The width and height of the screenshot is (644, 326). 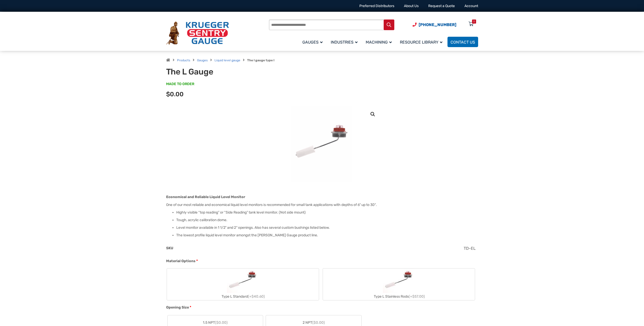 I want to click on h1: The L Gauge, so click(x=228, y=71).